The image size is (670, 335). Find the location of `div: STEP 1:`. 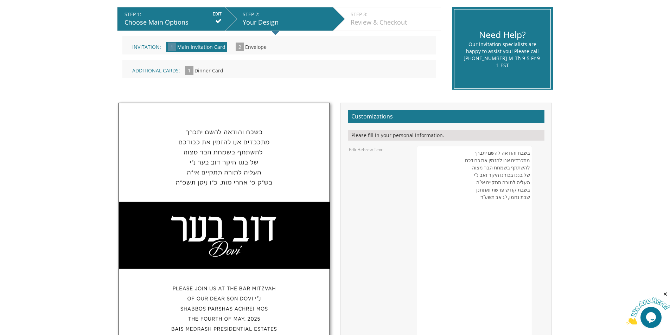

div: STEP 1: is located at coordinates (173, 14).